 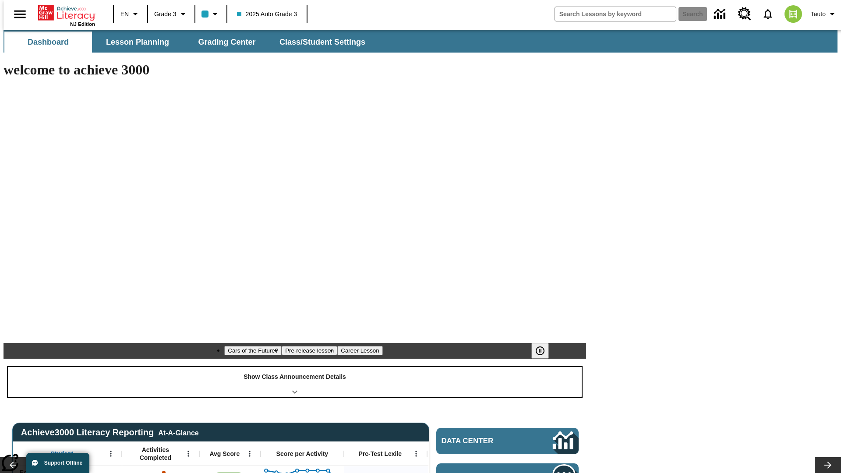 I want to click on div: At-A-Glance, so click(x=178, y=432).